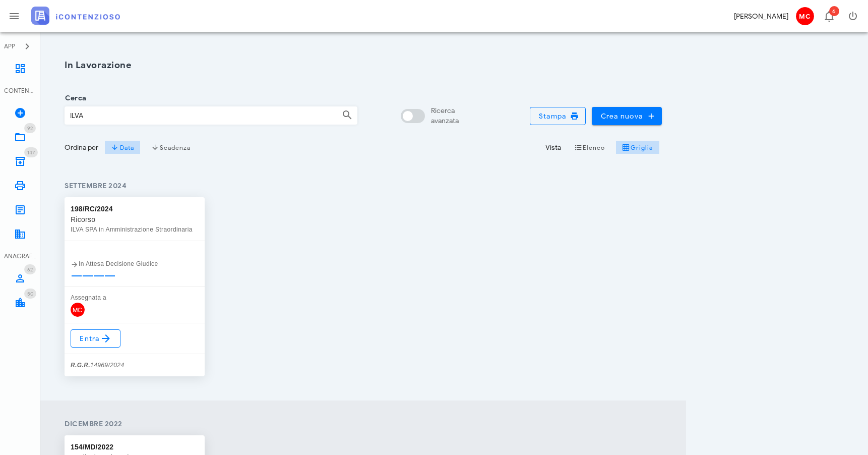  I want to click on h4: settembre 2024, so click(363, 186).